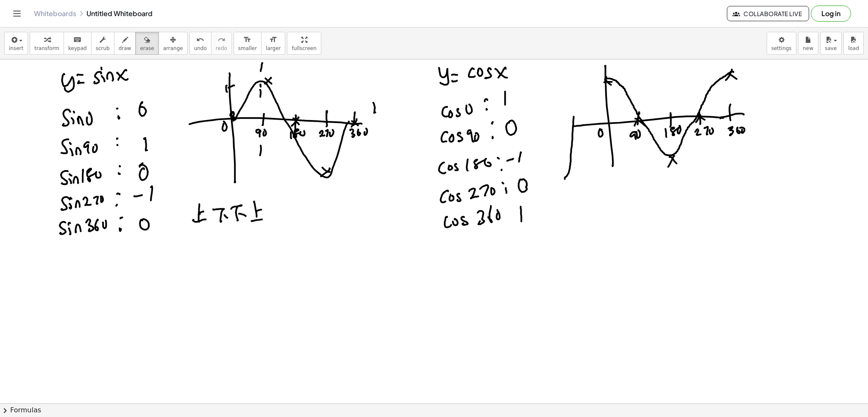 This screenshot has width=868, height=417. Describe the element at coordinates (830, 14) in the screenshot. I see `button: Log in` at that location.